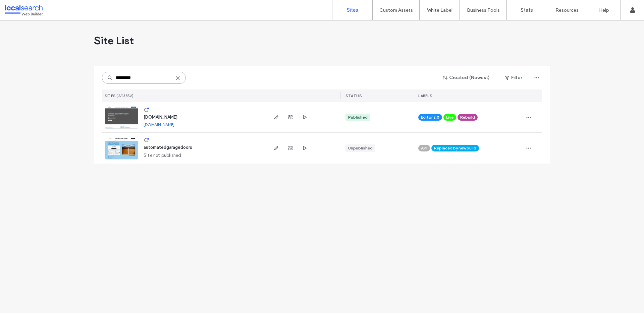 This screenshot has width=644, height=313. Describe the element at coordinates (119, 96) in the screenshot. I see `span: SITES (2/13856)` at that location.